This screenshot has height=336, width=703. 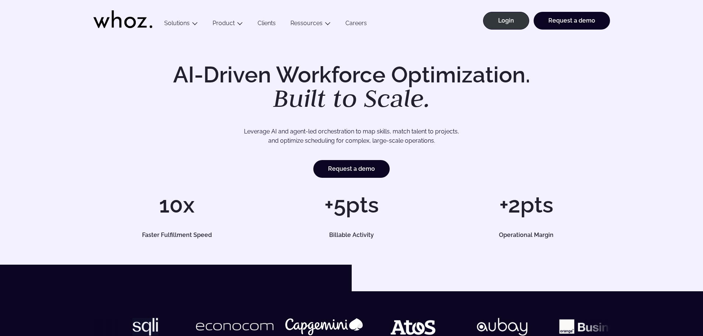 I want to click on a: Product, so click(x=224, y=23).